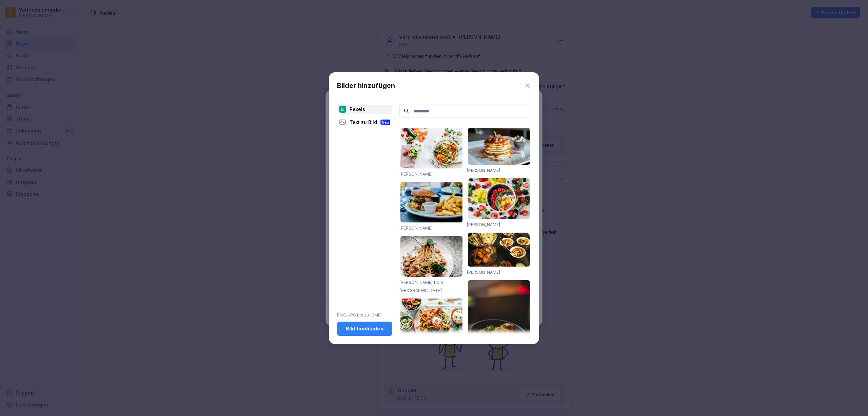 The width and height of the screenshot is (868, 416). What do you see at coordinates (499, 198) in the screenshot?
I see `img: pexels-photo-1099680.jpeg` at bounding box center [499, 198].